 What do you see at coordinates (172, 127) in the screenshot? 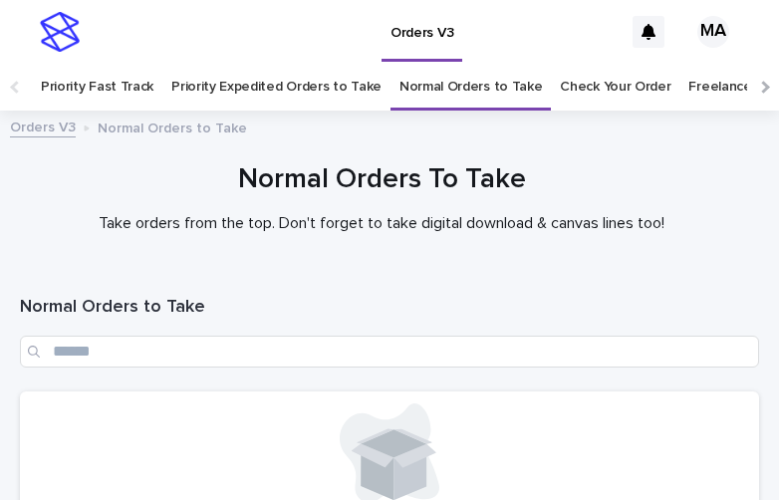
I see `p: Normal Orders to Take` at bounding box center [172, 127].